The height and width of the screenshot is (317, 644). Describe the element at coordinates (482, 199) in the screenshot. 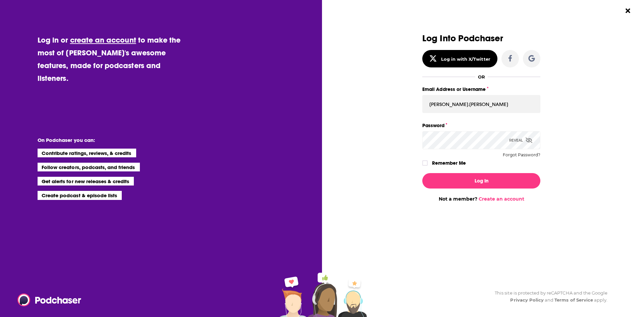

I see `div: Not a member?` at that location.